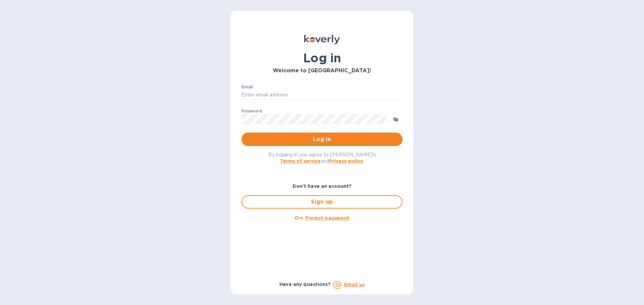  What do you see at coordinates (322, 39) in the screenshot?
I see `img: Koverly` at bounding box center [322, 39].